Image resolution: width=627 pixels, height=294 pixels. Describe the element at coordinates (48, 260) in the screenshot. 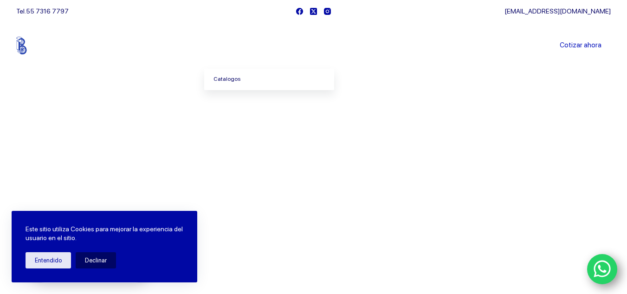

I see `button: Entendido` at that location.